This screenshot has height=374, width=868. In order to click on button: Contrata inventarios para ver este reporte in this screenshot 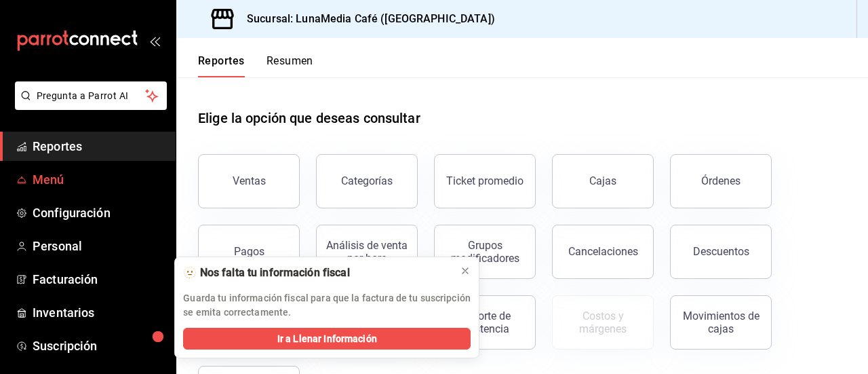, I will do `click(603, 323)`.